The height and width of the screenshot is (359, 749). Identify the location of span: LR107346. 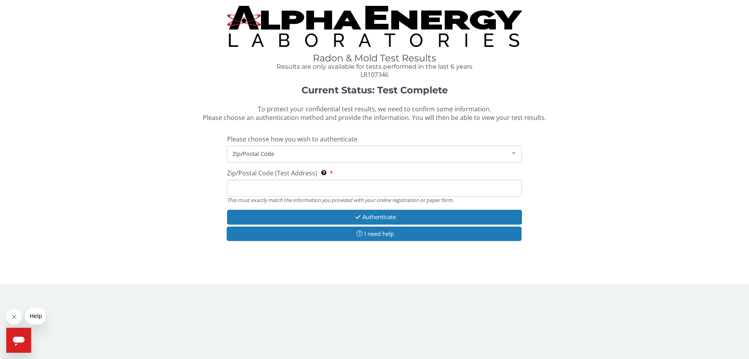
(375, 75).